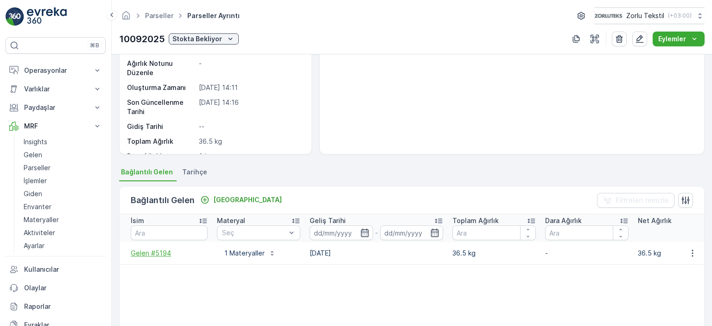 This screenshot has height=326, width=712. I want to click on p: Envanter, so click(38, 207).